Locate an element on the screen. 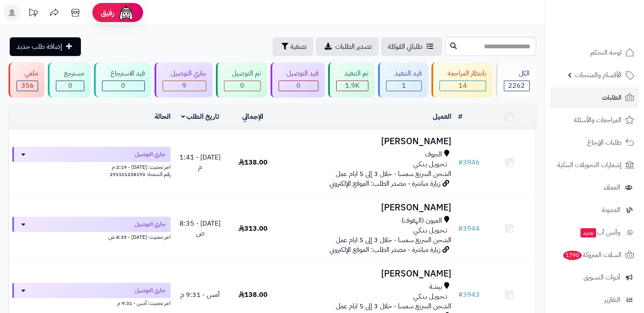 This screenshot has width=644, height=313. a: #3943 is located at coordinates (469, 295).